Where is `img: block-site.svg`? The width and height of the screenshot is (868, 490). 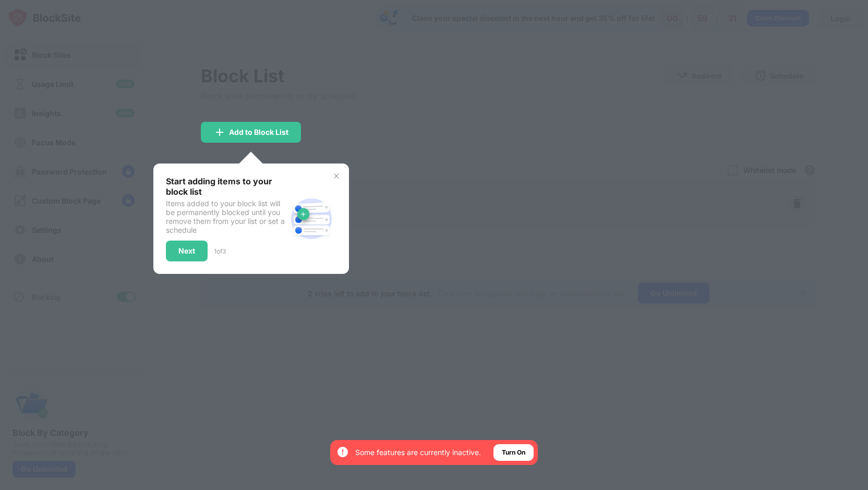 img: block-site.svg is located at coordinates (312, 219).